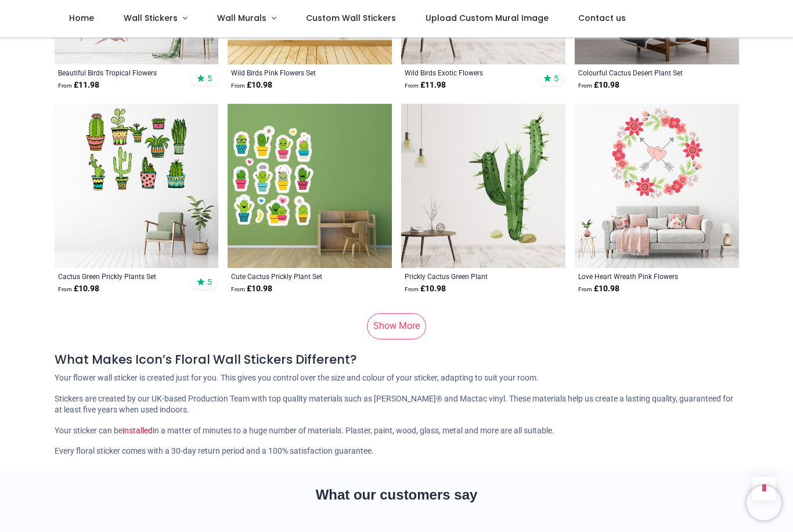  What do you see at coordinates (396, 359) in the screenshot?
I see `h4: What Makes Icon’s Floral Wall Stickers Different?` at bounding box center [396, 359].